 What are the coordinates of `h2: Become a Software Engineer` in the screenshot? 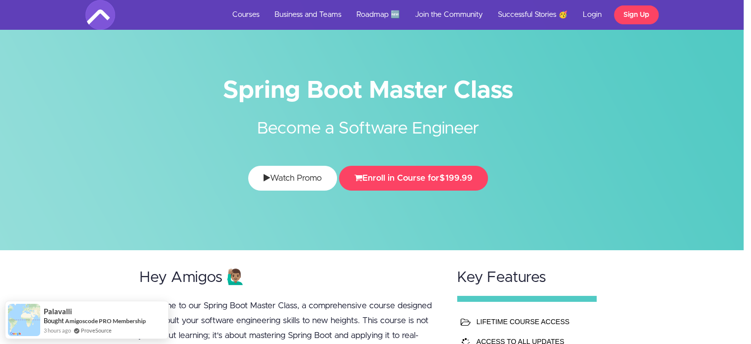 It's located at (368, 121).